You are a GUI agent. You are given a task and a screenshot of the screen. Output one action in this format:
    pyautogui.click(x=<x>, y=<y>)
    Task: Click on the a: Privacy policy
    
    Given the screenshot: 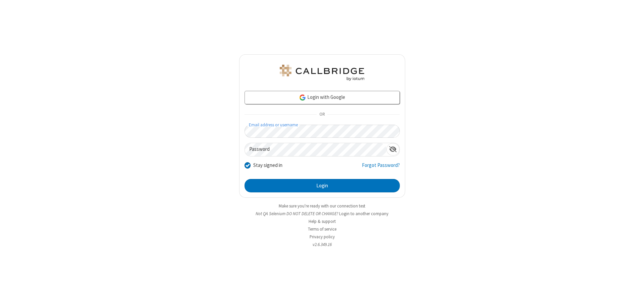 What is the action you would take?
    pyautogui.click(x=322, y=236)
    